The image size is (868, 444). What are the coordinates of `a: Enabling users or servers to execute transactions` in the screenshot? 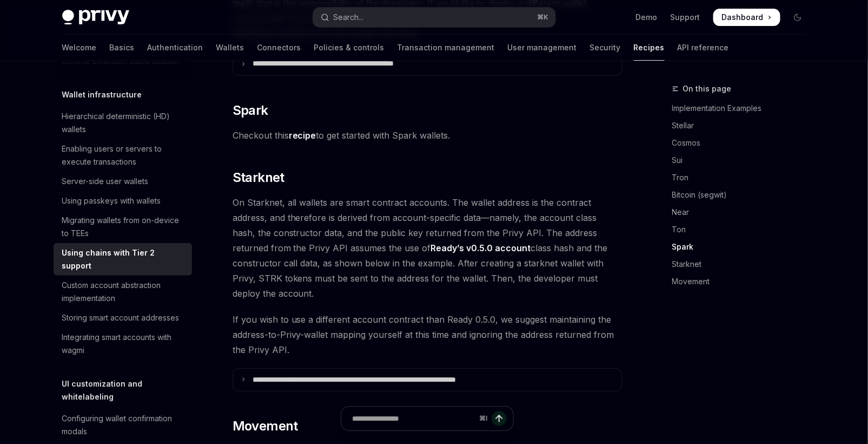 It's located at (123, 156).